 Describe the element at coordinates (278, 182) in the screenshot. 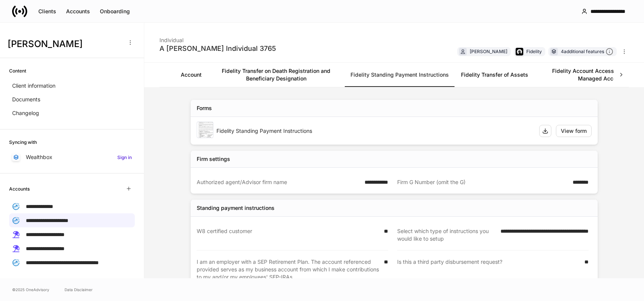

I see `div: Authorized agent/Advisor firm name` at that location.